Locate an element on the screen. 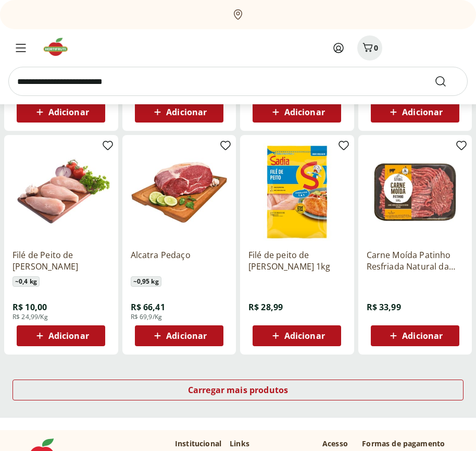 This screenshot has width=476, height=451. p: Alcatra Pedaço is located at coordinates (179, 260).